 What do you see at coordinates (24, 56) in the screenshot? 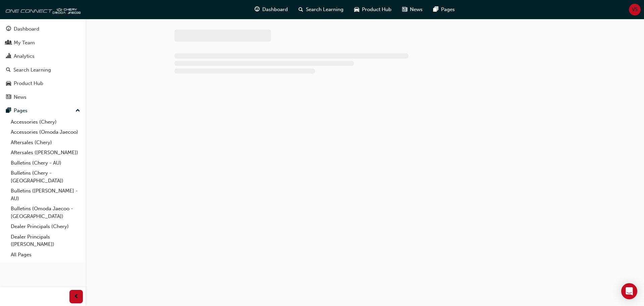
I see `div: Analytics` at bounding box center [24, 56].